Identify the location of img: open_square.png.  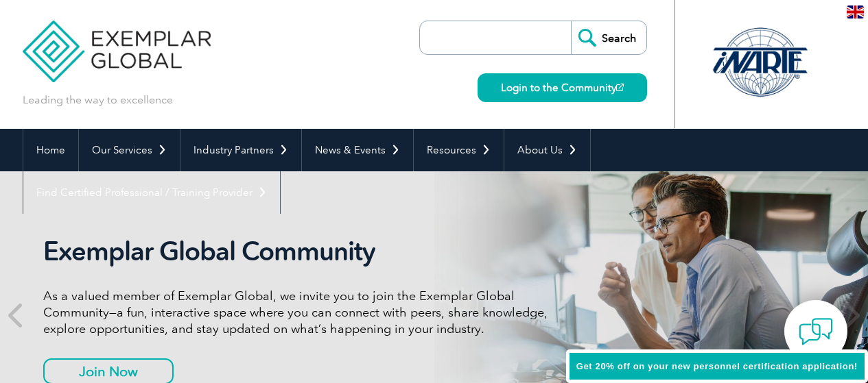
(620, 87).